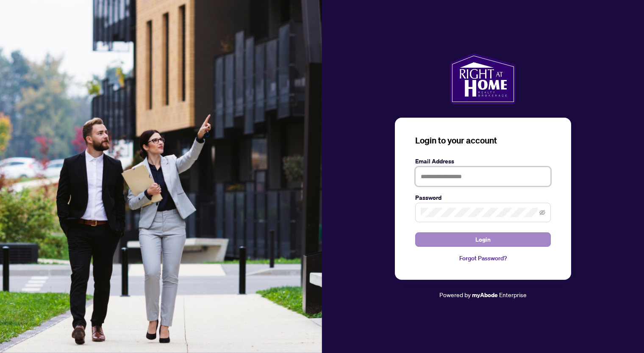  I want to click on span: eye-invisible, so click(542, 212).